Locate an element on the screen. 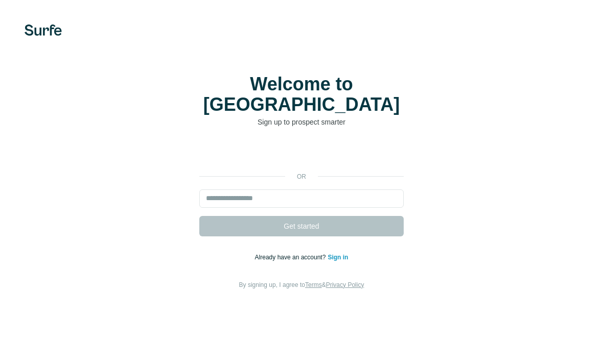  p: Sign up to prospect smarter is located at coordinates (301, 122).